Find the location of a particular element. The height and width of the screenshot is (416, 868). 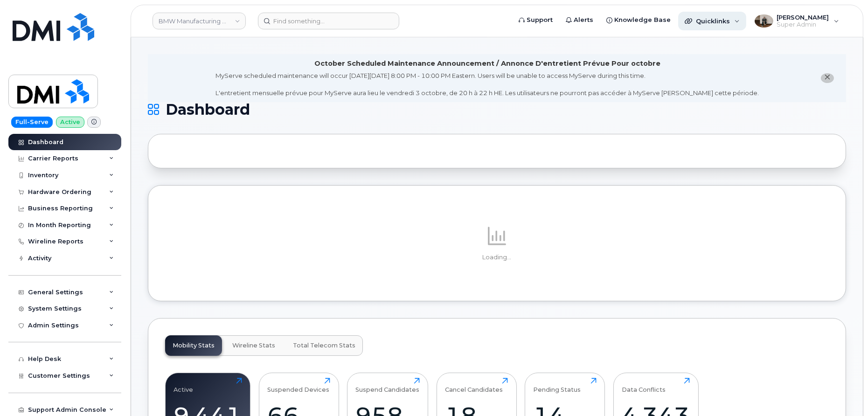

div: Suspend Candidates is located at coordinates (387, 385).